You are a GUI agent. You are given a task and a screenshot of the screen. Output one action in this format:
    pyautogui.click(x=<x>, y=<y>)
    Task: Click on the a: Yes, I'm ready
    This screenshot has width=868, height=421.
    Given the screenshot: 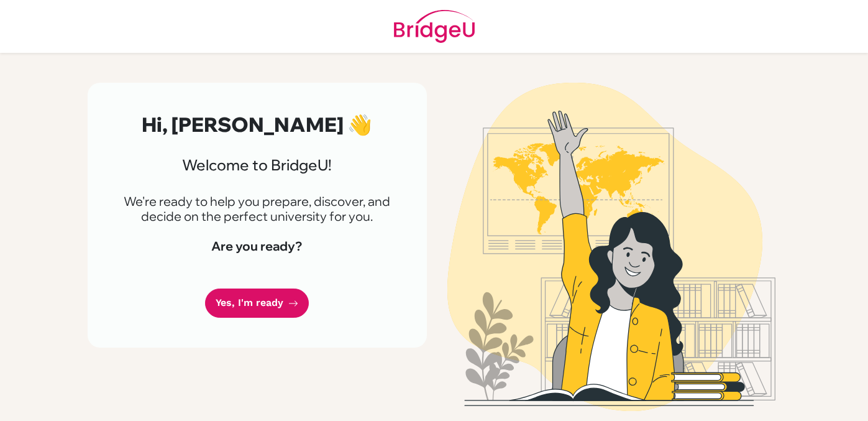 What is the action you would take?
    pyautogui.click(x=256, y=303)
    